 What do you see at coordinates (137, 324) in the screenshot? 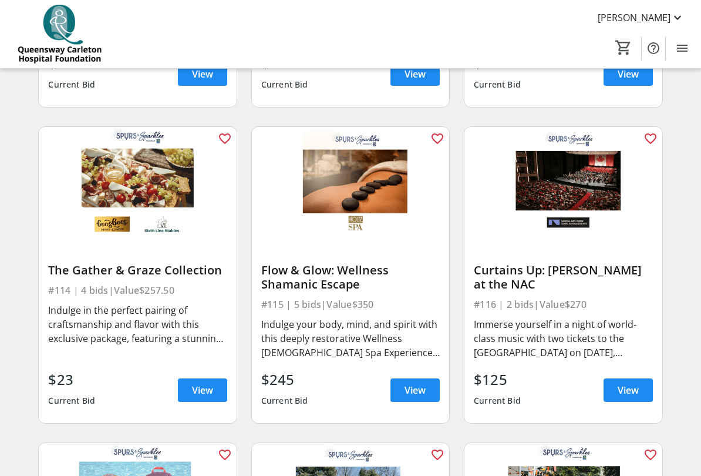
I see `div: Indulge in the perfect pairing of craftsmanship and flavor with this exclusive package, featuring...` at bounding box center [137, 324].